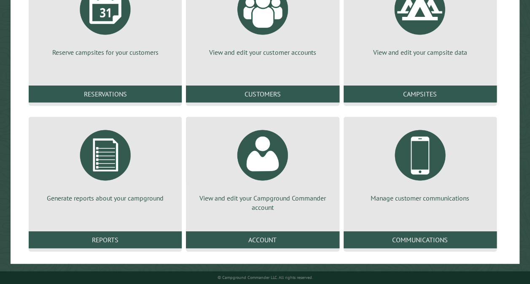  I want to click on a: Campsites, so click(420, 94).